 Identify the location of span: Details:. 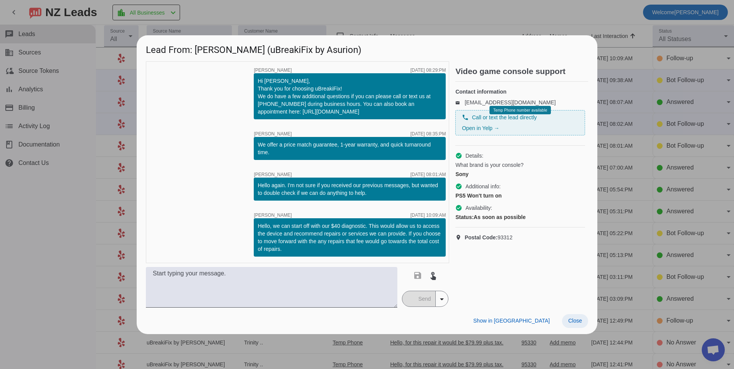
(474, 156).